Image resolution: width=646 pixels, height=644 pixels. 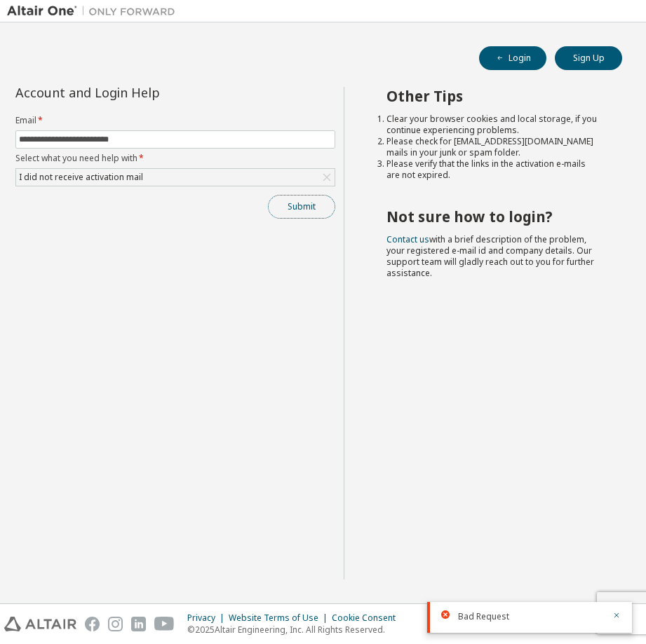 What do you see at coordinates (143, 93) in the screenshot?
I see `div: Account and Login Help` at bounding box center [143, 93].